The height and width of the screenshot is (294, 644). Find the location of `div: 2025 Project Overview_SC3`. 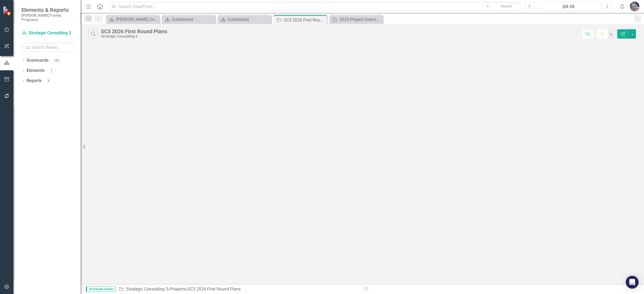

div: 2025 Project Overview_SC3 is located at coordinates (360, 19).